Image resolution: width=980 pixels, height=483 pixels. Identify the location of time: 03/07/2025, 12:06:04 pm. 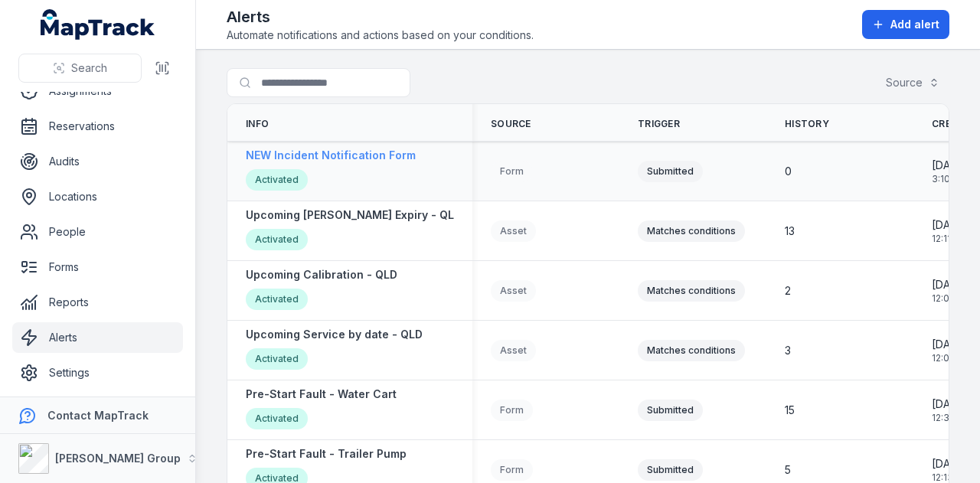
(951, 351).